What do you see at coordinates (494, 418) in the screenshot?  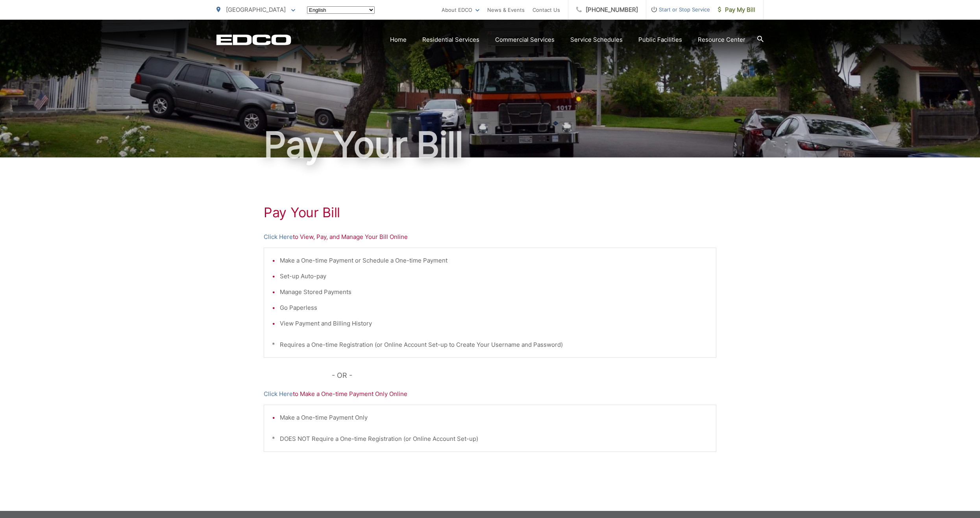 I see `li: Make a One-time Payment Only` at bounding box center [494, 418].